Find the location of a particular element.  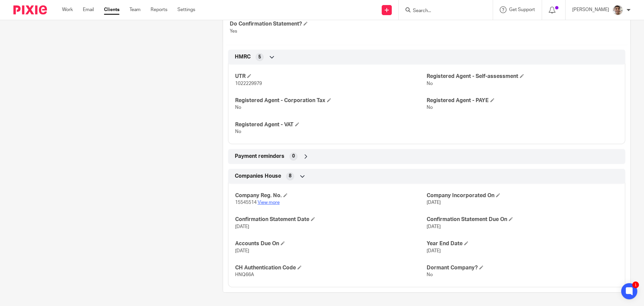

a: Settings is located at coordinates (186, 10).